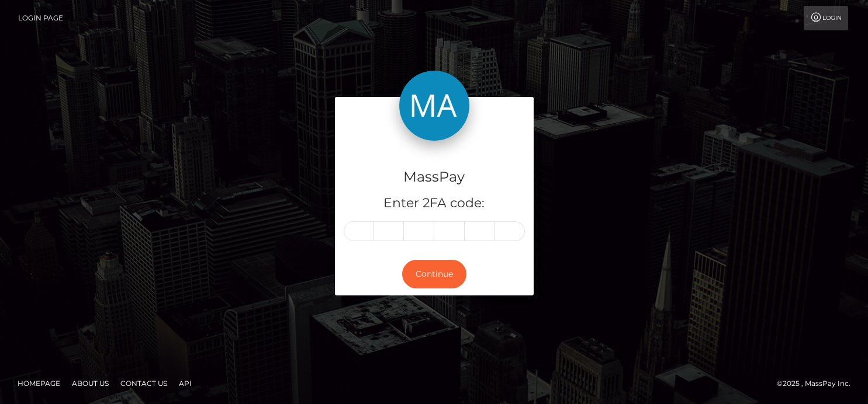 The image size is (868, 404). What do you see at coordinates (826, 18) in the screenshot?
I see `a: Login` at bounding box center [826, 18].